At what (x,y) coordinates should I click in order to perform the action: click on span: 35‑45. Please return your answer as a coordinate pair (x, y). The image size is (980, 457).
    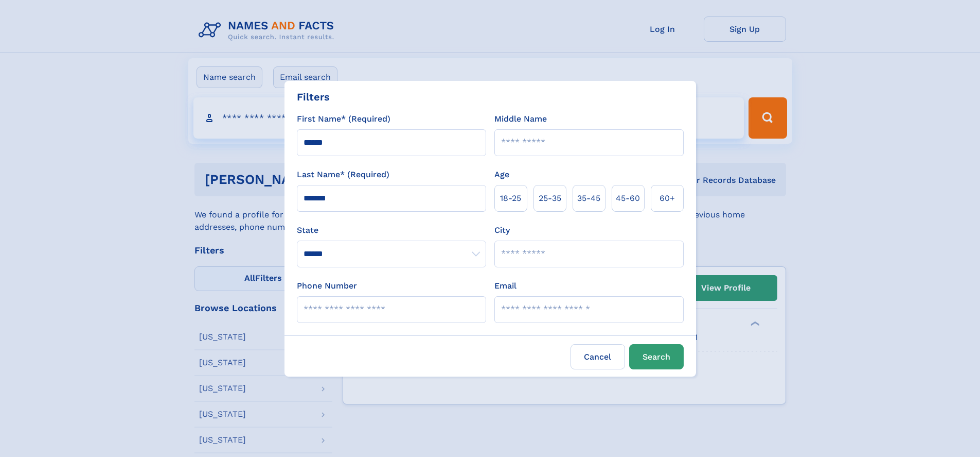
    Looking at the image, I should click on (588, 198).